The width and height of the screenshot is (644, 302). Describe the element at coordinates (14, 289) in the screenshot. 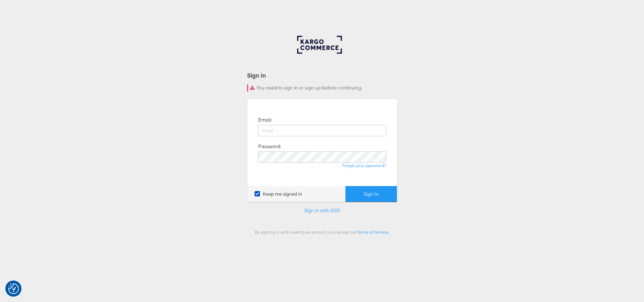

I see `img: Revisit consent button` at that location.